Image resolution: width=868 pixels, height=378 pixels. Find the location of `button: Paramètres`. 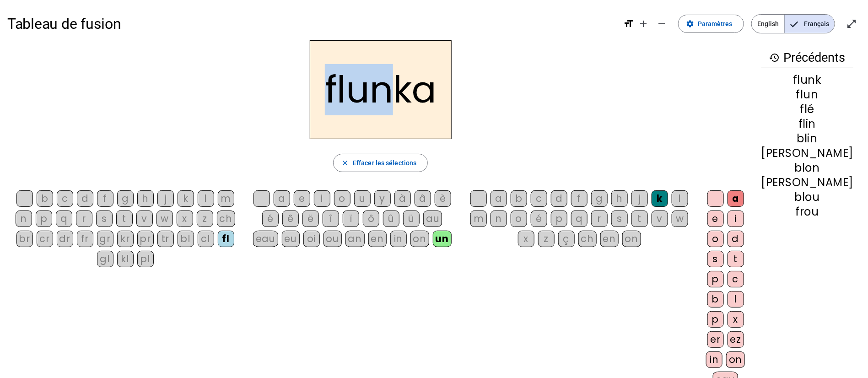

button: Paramètres is located at coordinates (711, 24).